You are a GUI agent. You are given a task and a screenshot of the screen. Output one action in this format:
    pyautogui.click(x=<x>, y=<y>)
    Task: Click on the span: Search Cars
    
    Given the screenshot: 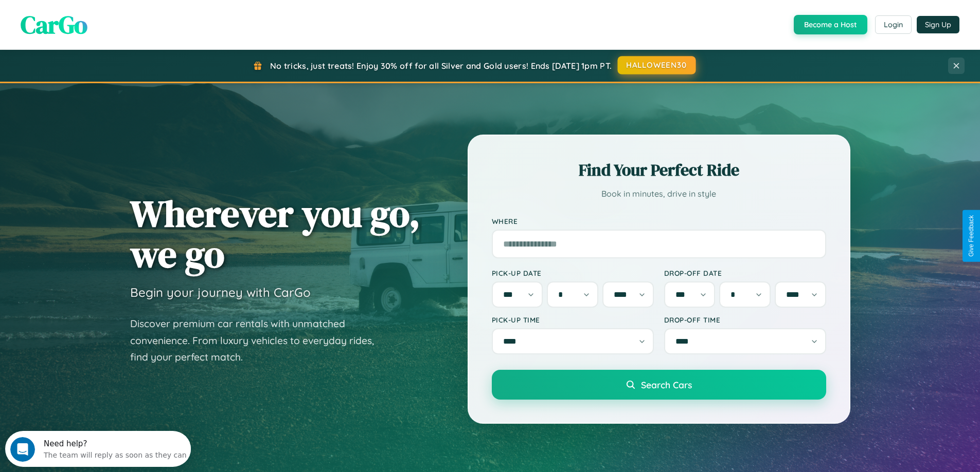 What is the action you would take?
    pyautogui.click(x=666, y=385)
    